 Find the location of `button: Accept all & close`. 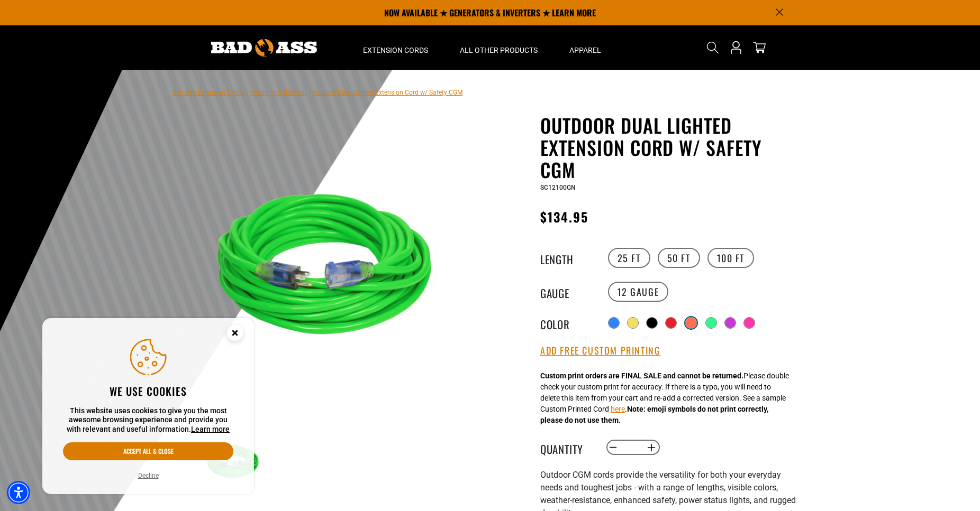

button: Accept all & close is located at coordinates (148, 451).